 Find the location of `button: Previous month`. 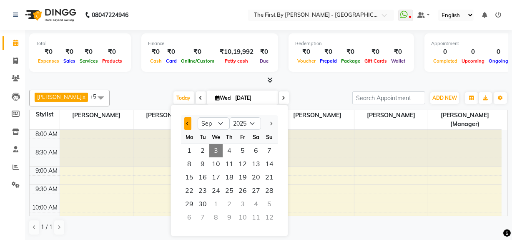

button: Previous month is located at coordinates (188, 123).